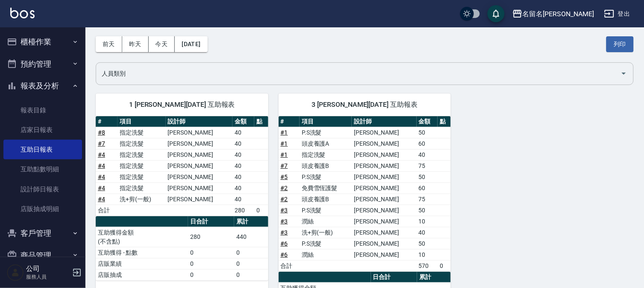 The height and width of the screenshot is (288, 644). I want to click on a: 報表目錄, so click(43, 110).